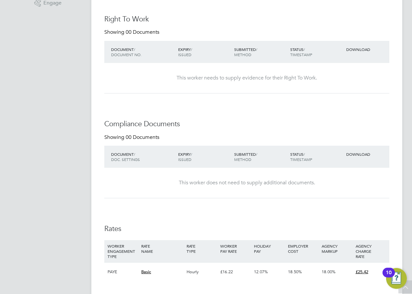 This screenshot has width=412, height=294. I want to click on div: 10, so click(389, 277).